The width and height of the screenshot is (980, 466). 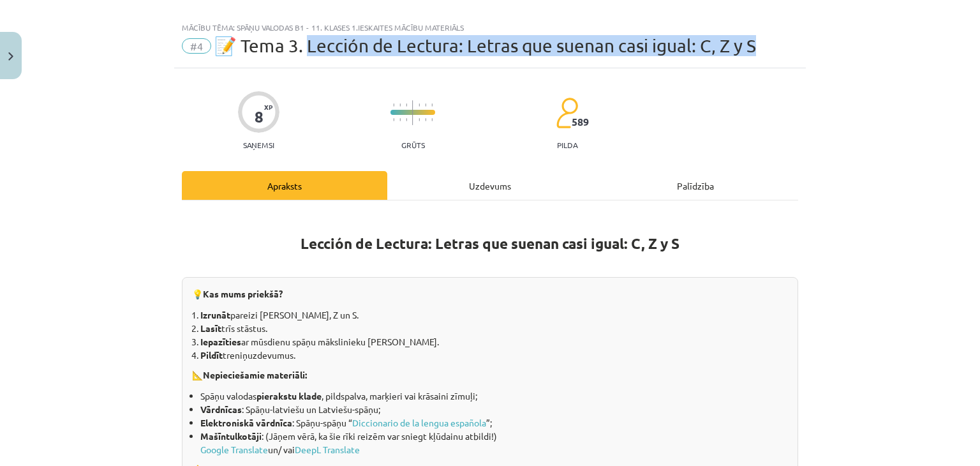 What do you see at coordinates (413, 145) in the screenshot?
I see `p: Grūts` at bounding box center [413, 145].